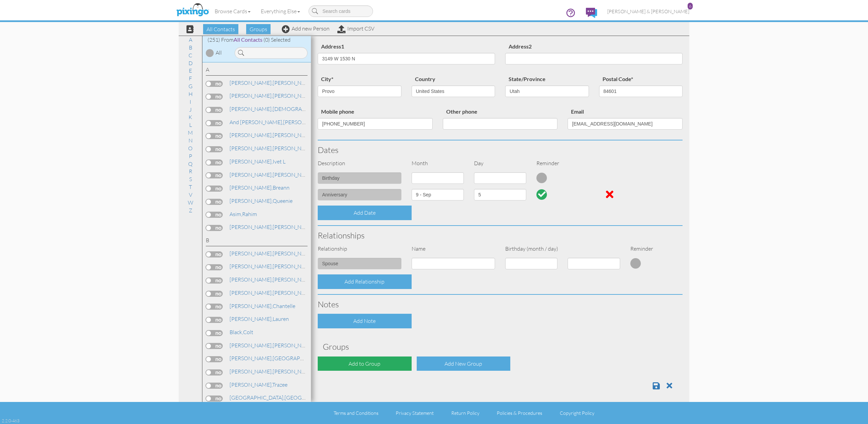 This screenshot has height=424, width=868. I want to click on div: Day, so click(500, 163).